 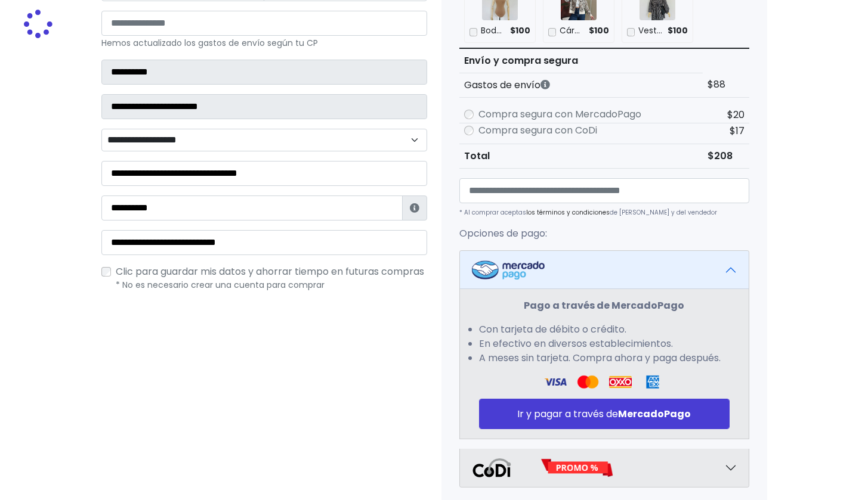 What do you see at coordinates (559, 114) in the screenshot?
I see `label: Compra segura con MercadoPago` at bounding box center [559, 114].